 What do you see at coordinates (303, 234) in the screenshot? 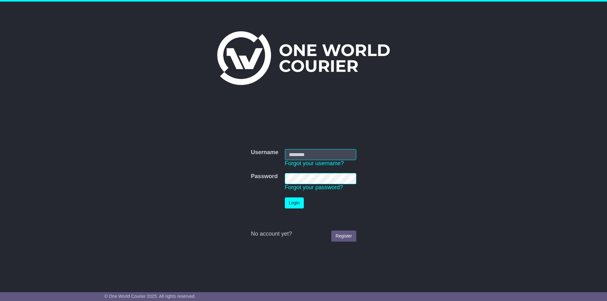
I see `div: No account yet?` at bounding box center [303, 234].